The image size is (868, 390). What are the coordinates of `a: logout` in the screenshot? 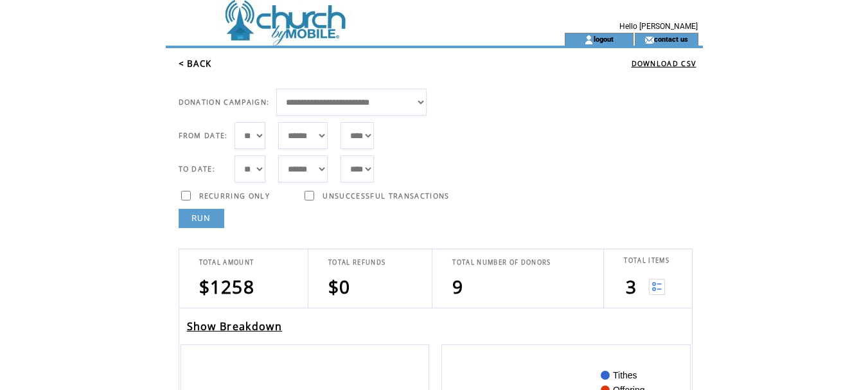 It's located at (603, 38).